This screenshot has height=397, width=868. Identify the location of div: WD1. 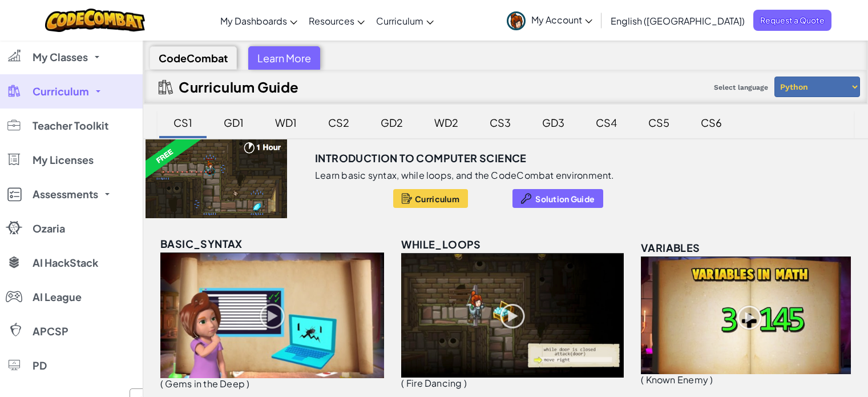
(286, 122).